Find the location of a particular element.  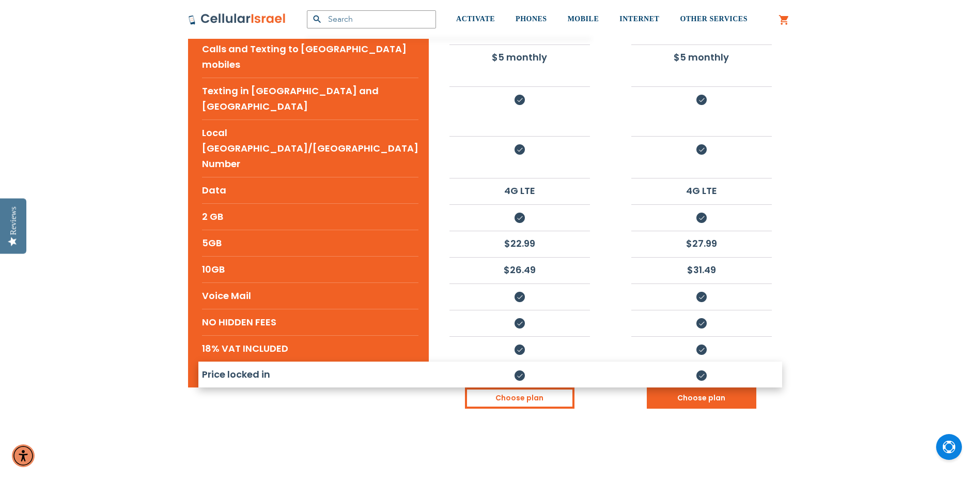

li: Voice Mail is located at coordinates (310, 295).